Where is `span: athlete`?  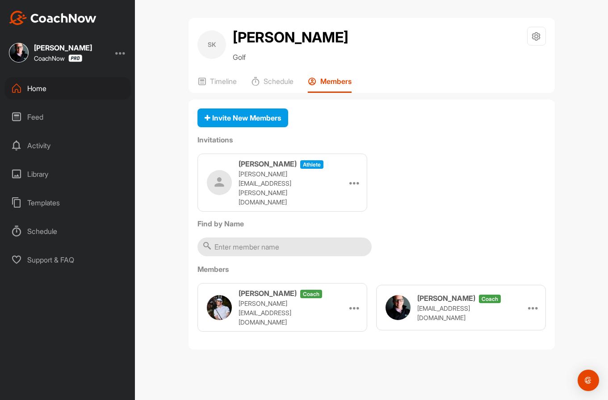
span: athlete is located at coordinates (312, 164).